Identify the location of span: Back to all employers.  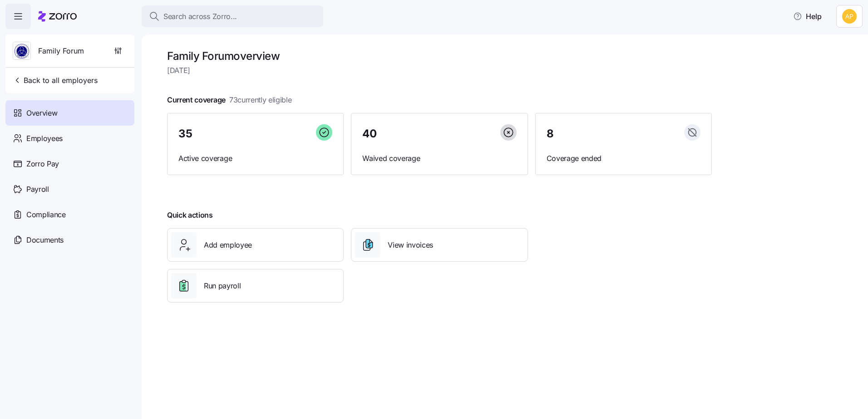
(55, 80).